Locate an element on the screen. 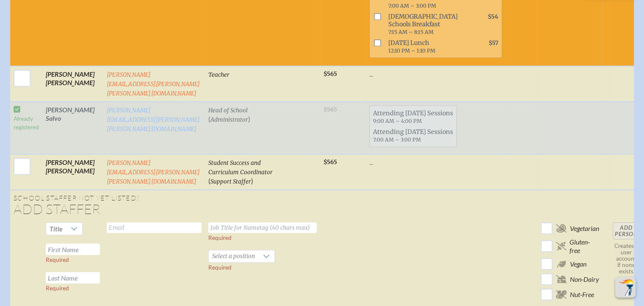 This screenshot has height=306, width=644. span: $54 is located at coordinates (493, 17).